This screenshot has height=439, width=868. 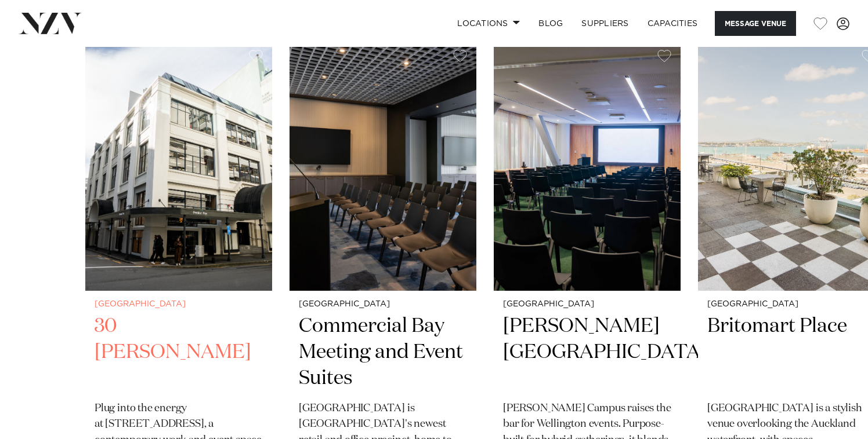 I want to click on img: nzv-logo.png, so click(x=50, y=23).